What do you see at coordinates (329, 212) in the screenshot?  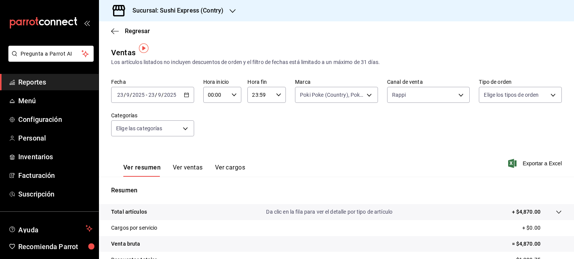 I see `p: Da clic en la fila para ver el detalle por tipo de artículo` at bounding box center [329, 212].